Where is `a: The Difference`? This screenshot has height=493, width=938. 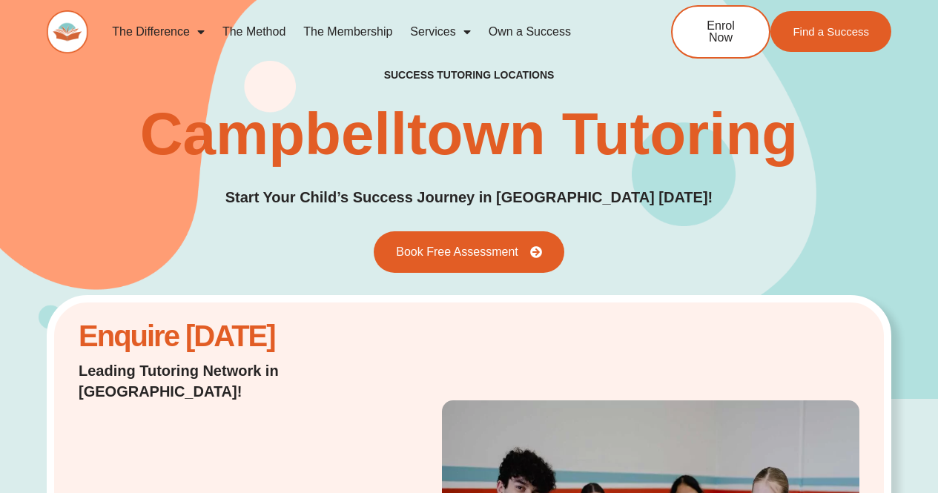 a: The Difference is located at coordinates (158, 32).